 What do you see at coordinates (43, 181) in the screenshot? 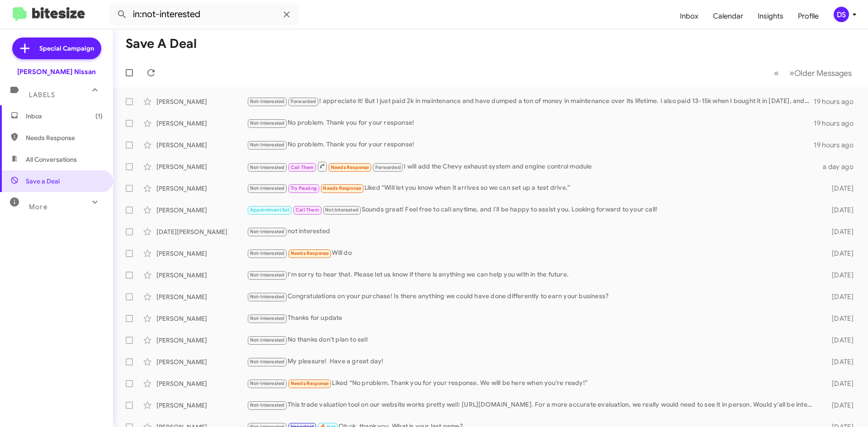
I see `span: Save a Deal` at bounding box center [43, 181].